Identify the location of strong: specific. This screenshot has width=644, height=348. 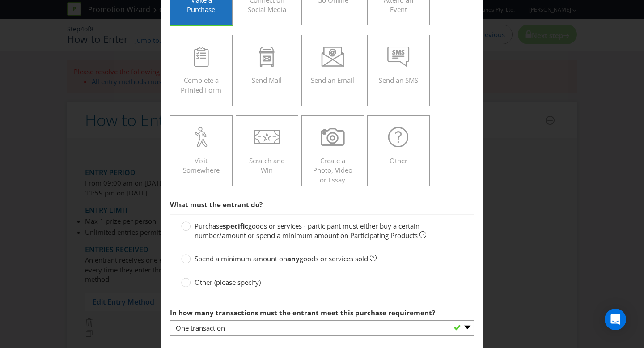
(235, 226).